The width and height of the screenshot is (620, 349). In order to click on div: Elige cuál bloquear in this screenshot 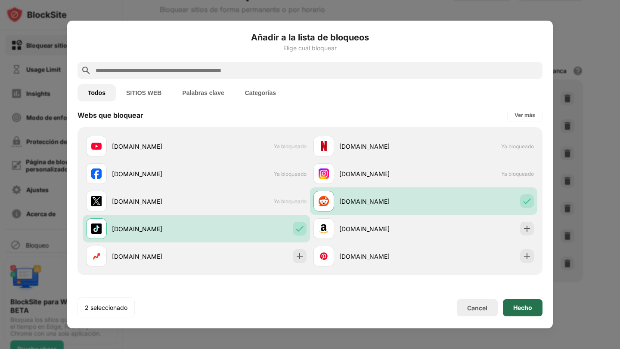, I will do `click(310, 48)`.